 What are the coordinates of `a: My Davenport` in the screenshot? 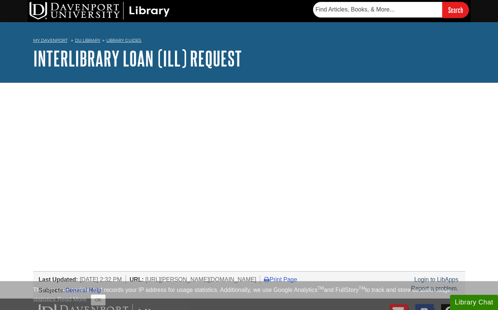 It's located at (50, 40).